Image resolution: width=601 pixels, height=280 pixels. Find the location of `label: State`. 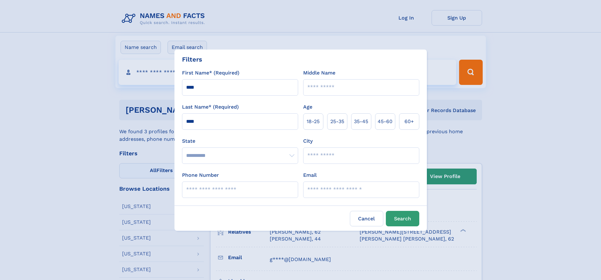

label: State is located at coordinates (240, 141).